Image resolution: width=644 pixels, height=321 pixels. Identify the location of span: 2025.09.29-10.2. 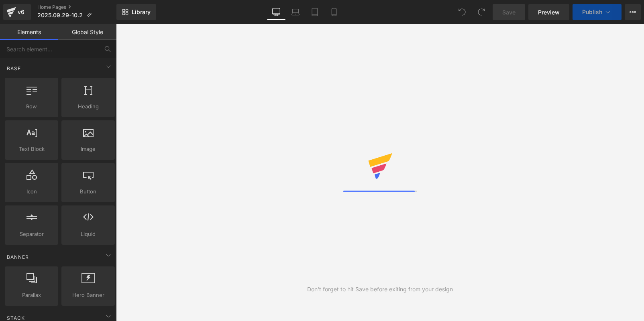
(60, 15).